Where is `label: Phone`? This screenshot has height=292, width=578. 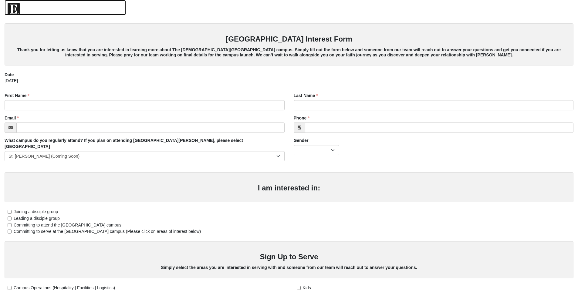 label: Phone is located at coordinates (302, 118).